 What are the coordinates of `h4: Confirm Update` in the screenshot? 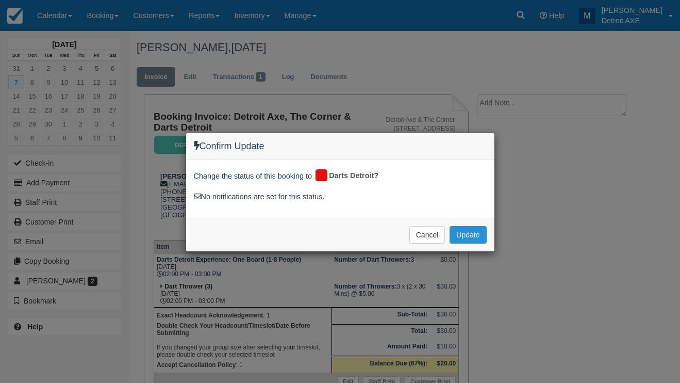 It's located at (340, 146).